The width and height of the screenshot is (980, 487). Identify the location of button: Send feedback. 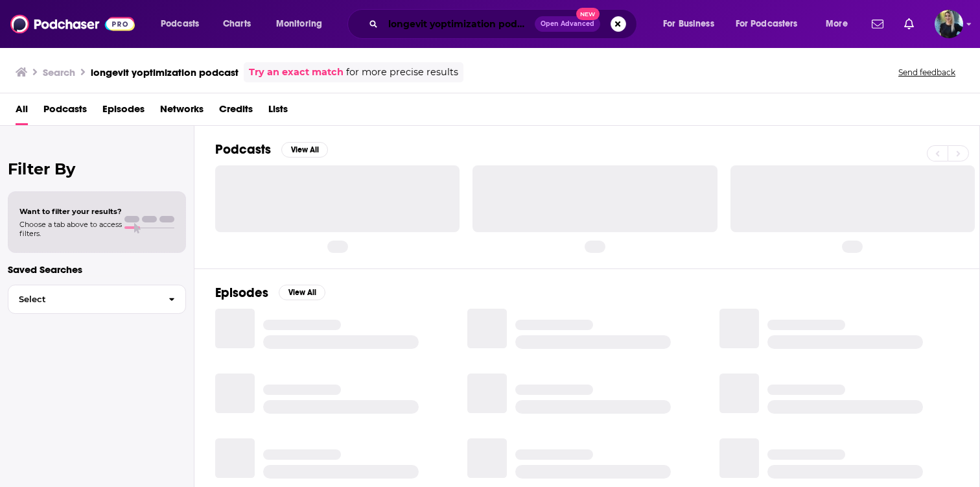
(927, 72).